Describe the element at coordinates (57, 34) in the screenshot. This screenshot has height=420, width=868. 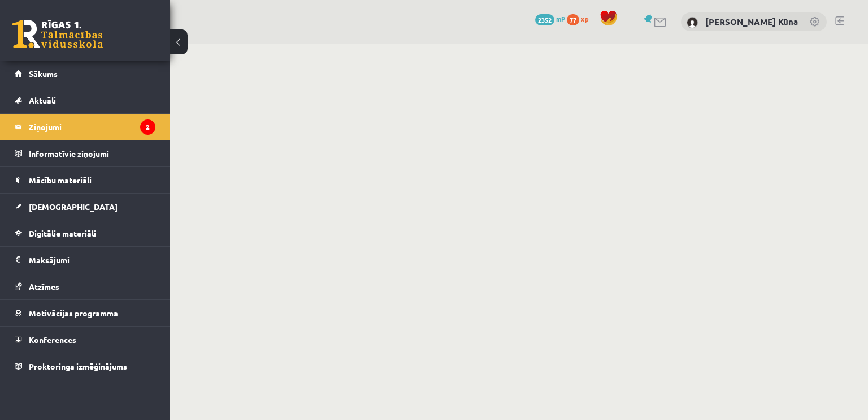
I see `a: Rīgas 1. Tālmācības vidusskola` at that location.